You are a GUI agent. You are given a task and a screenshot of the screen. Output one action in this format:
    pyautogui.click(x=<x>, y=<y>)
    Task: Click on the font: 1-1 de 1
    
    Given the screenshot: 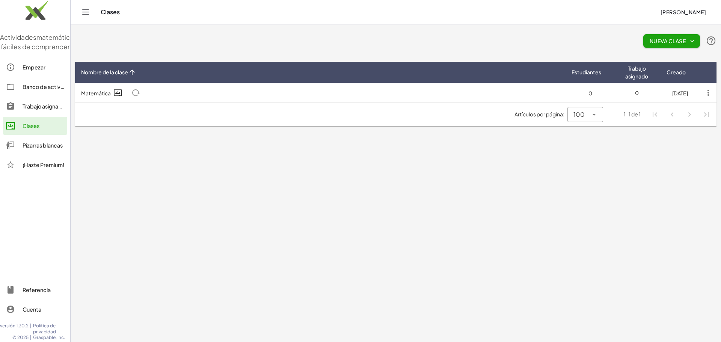 What is the action you would take?
    pyautogui.click(x=632, y=114)
    